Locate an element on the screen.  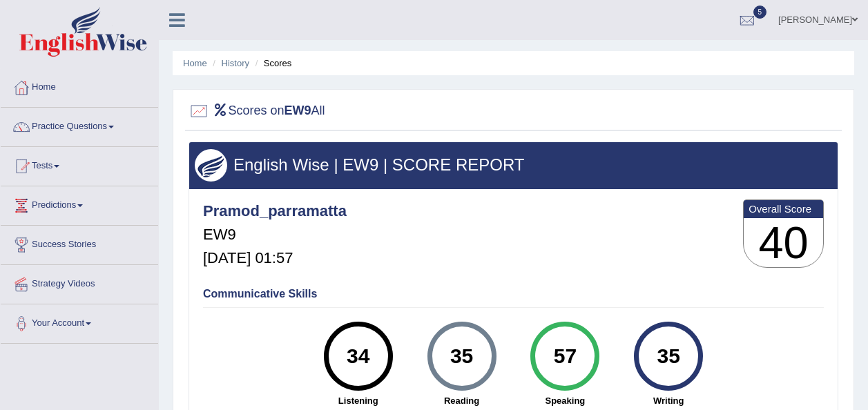
div: 57 is located at coordinates (565, 357).